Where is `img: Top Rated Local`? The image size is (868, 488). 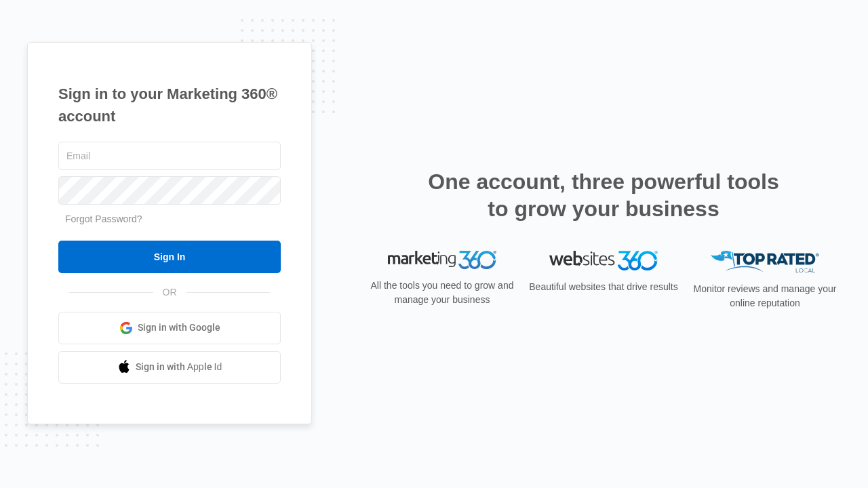 img: Top Rated Local is located at coordinates (764, 262).